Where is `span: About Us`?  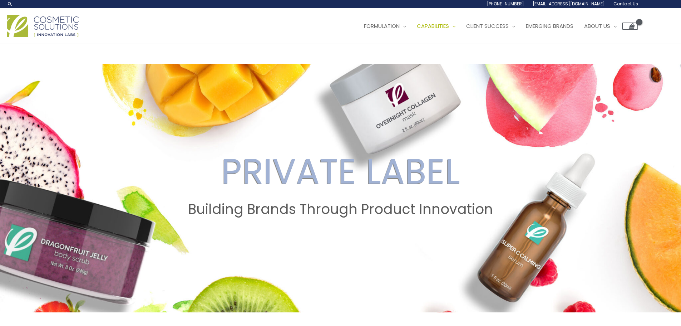
span: About Us is located at coordinates (597, 26).